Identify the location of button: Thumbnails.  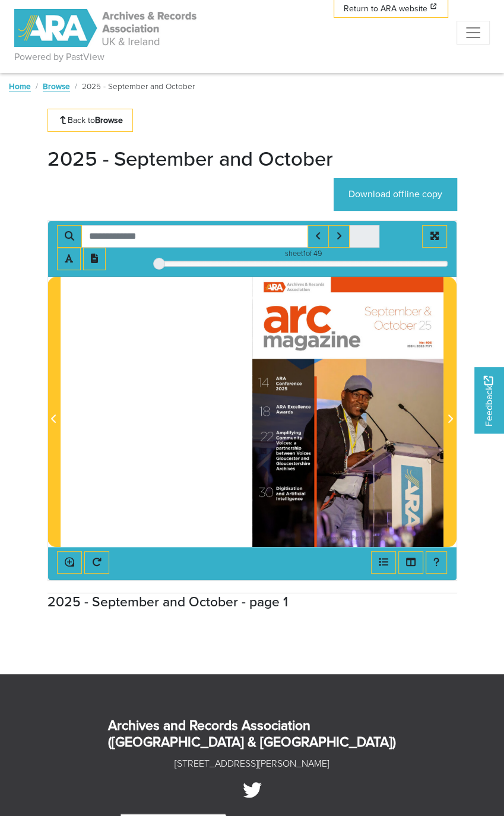
(411, 562).